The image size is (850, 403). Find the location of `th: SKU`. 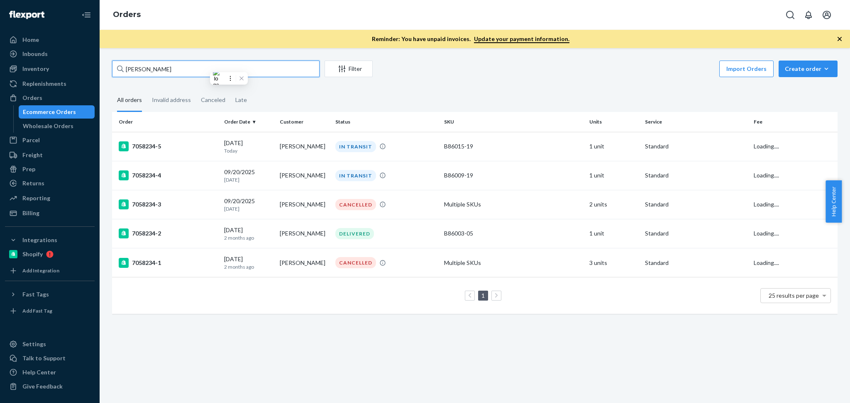

th: SKU is located at coordinates (513, 122).